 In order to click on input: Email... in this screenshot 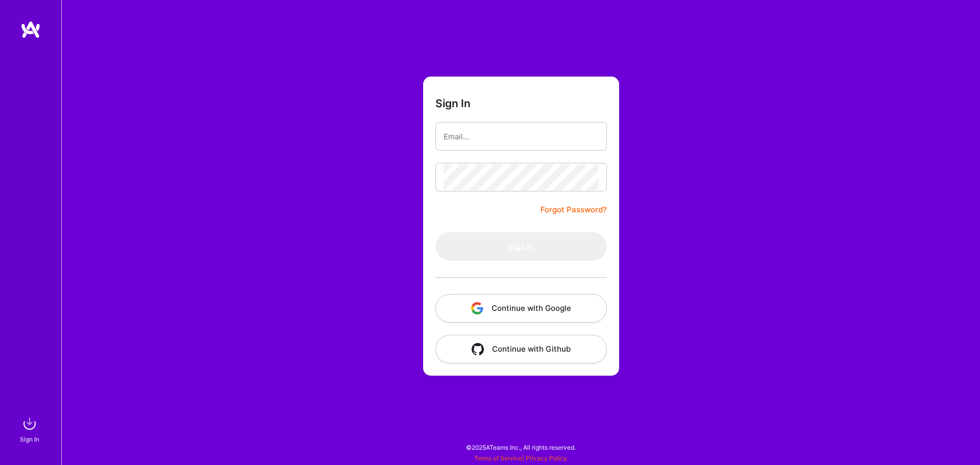, I will do `click(521, 137)`.